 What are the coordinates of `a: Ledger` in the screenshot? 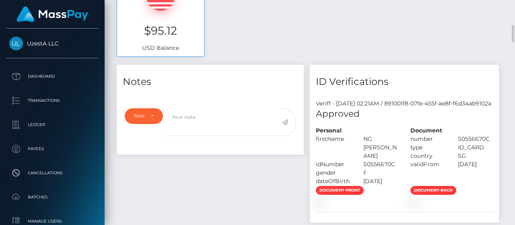 It's located at (52, 125).